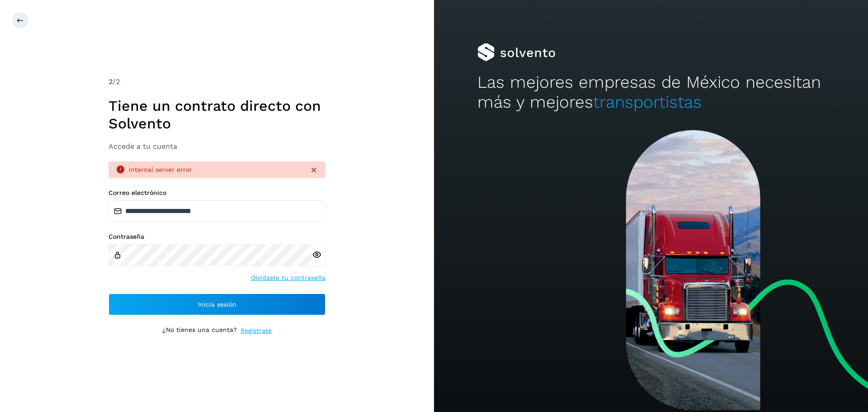 The image size is (868, 412). I want to click on a: Olvidaste tu contraseña, so click(288, 278).